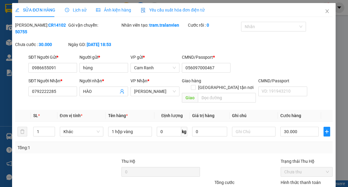  I want to click on input: Dọc đường, so click(227, 98).